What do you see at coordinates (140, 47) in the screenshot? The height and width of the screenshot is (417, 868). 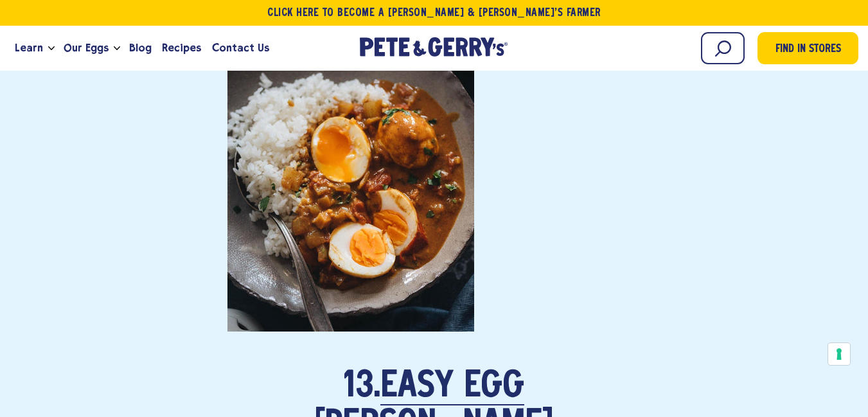 I see `span: Blog` at bounding box center [140, 47].